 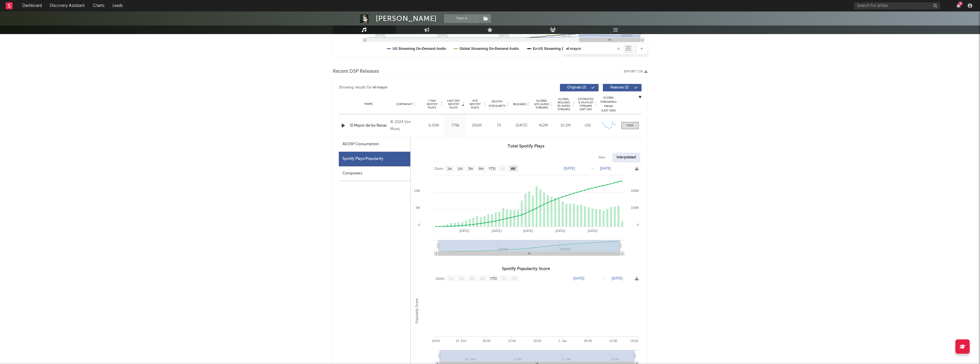 I want to click on div: 6.01M, so click(x=434, y=126).